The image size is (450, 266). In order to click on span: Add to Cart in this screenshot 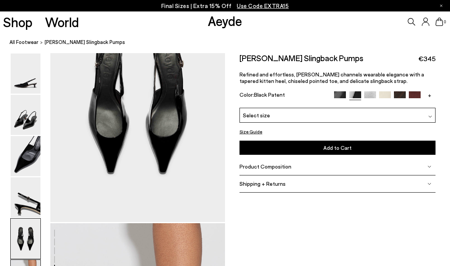, I will do `click(338, 147)`.